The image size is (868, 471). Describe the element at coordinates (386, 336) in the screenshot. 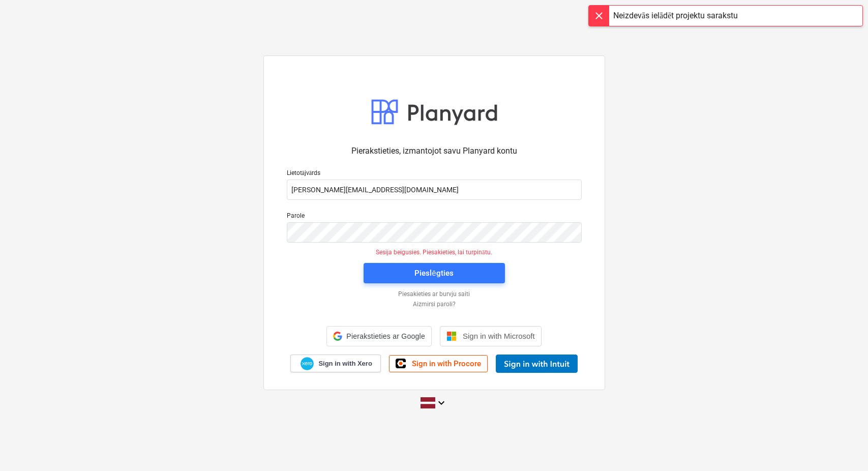

I see `span: Pierakstieties ar Google` at that location.